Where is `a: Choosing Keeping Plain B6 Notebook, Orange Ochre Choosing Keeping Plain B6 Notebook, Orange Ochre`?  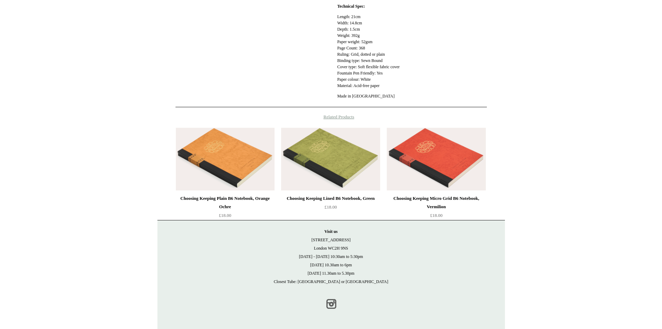
a: Choosing Keeping Plain B6 Notebook, Orange Ochre Choosing Keeping Plain B6 Notebook, Orange Ochre is located at coordinates (225, 159).